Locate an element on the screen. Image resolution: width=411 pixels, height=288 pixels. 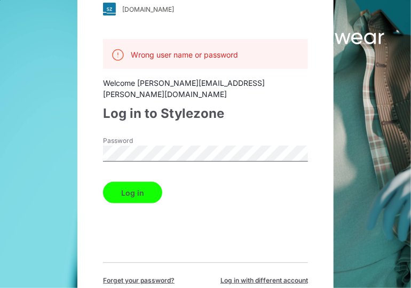
div: Log in to Stylezone is located at coordinates (206, 114).